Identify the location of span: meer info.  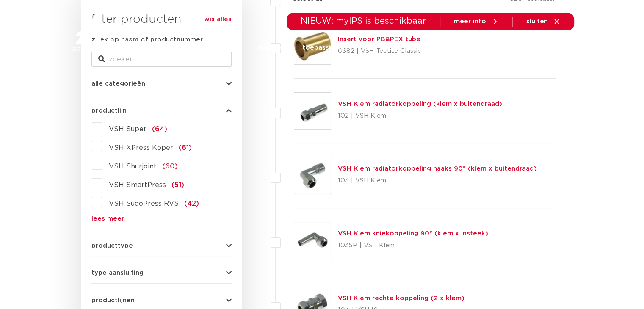
(470, 21).